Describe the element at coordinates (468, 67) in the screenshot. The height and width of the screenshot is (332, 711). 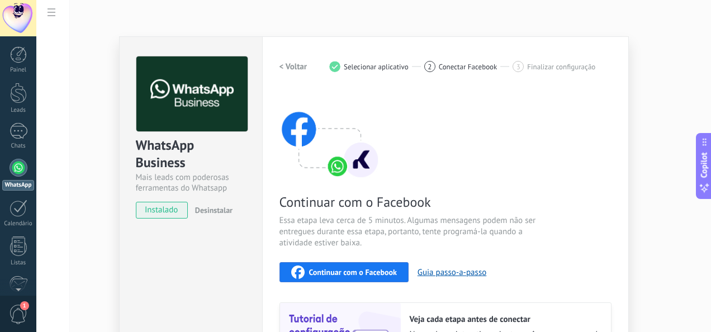
I see `span: Conectar Facebook` at that location.